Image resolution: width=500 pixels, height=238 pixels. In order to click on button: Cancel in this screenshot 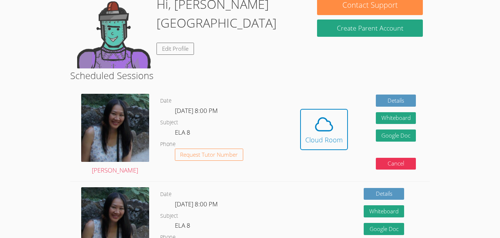, I will do `click(396, 163)`.